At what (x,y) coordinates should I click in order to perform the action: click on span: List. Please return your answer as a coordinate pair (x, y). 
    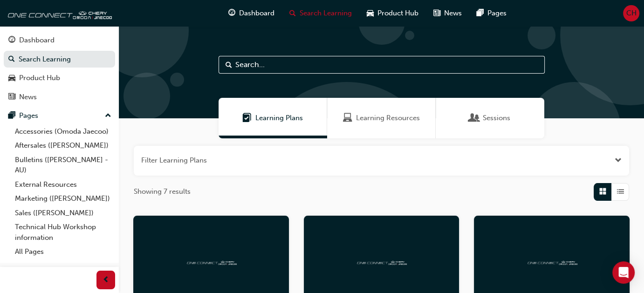
    Looking at the image, I should click on (620, 192).